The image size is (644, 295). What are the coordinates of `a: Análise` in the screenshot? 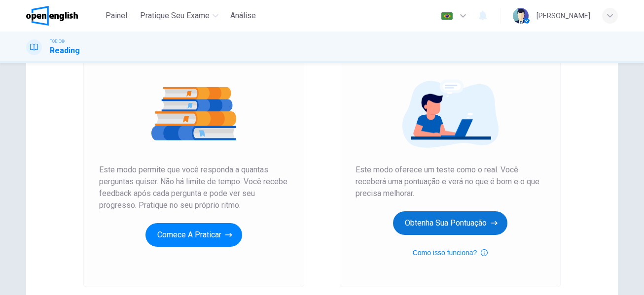 It's located at (243, 16).